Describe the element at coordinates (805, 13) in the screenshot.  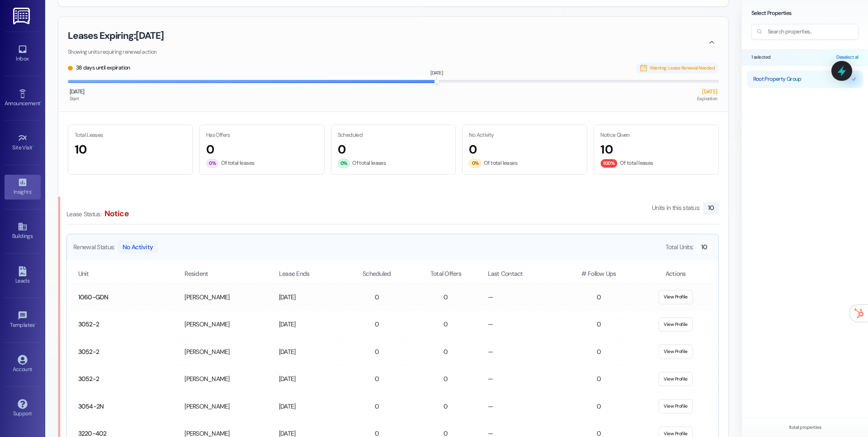
I see `h3: Select Properties` at that location.